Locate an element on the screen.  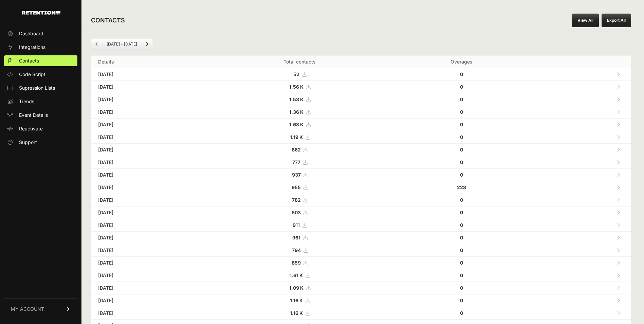
a: Dashboard is located at coordinates (41, 34).